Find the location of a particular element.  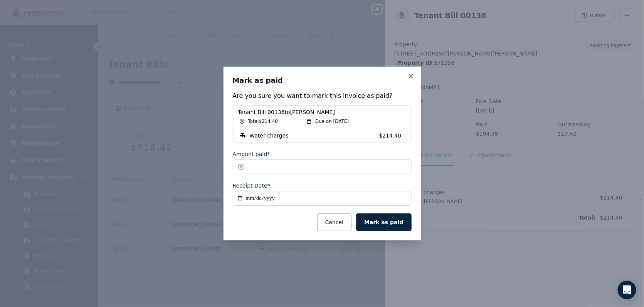

span: Total $214.40 is located at coordinates (263, 121).